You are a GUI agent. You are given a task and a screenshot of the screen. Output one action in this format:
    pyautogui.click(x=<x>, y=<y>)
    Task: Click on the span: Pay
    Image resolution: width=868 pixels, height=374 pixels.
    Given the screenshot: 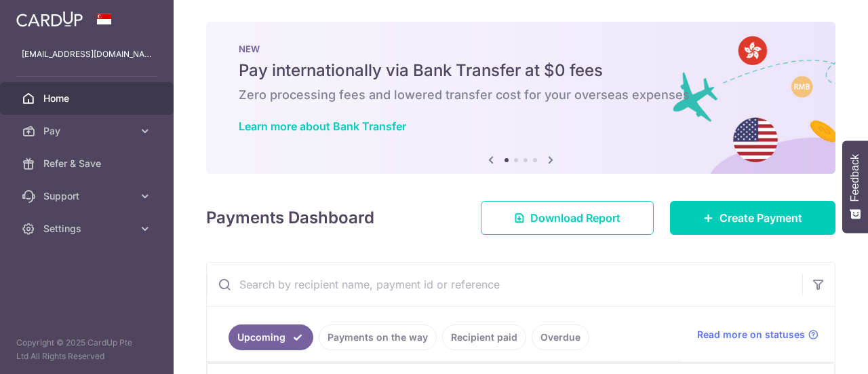 What is the action you would take?
    pyautogui.click(x=88, y=130)
    